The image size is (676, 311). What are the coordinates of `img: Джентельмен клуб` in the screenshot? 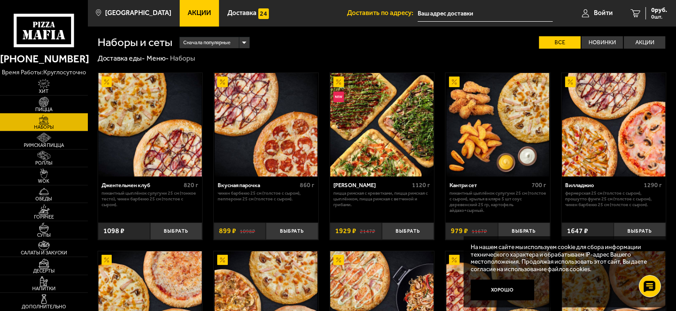 It's located at (150, 125).